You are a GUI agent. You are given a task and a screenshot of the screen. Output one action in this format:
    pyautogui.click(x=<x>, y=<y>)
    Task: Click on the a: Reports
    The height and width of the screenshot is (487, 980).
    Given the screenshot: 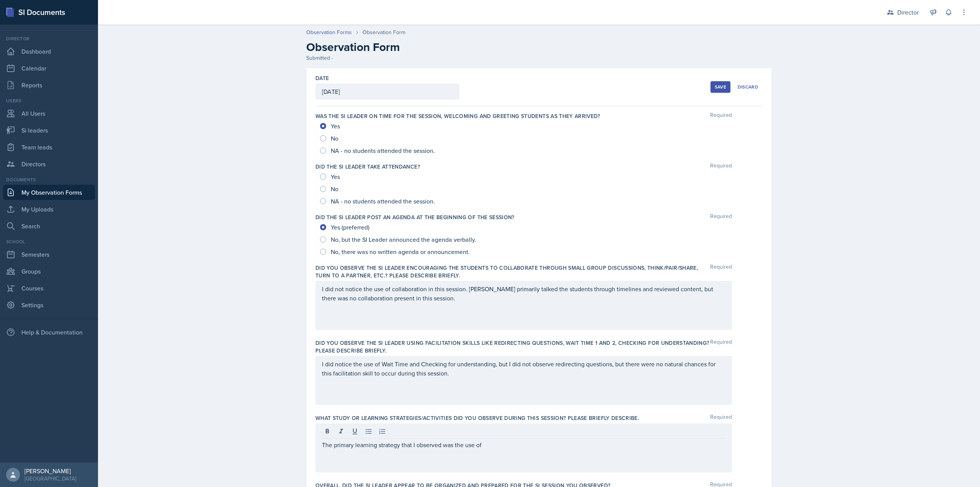 What is the action you would take?
    pyautogui.click(x=49, y=85)
    